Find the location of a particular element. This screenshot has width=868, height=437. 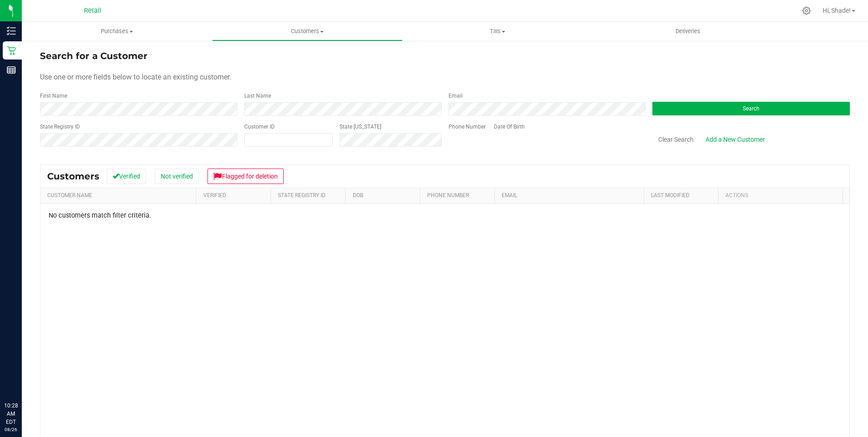

span: Deliveries is located at coordinates (688, 32).